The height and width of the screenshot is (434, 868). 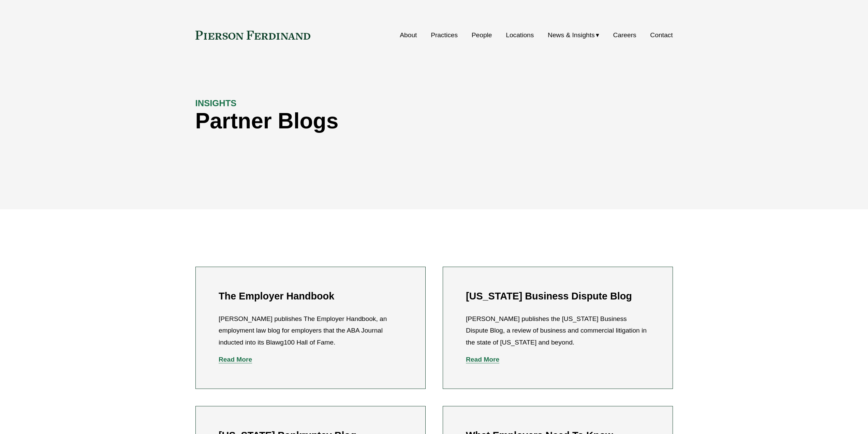 I want to click on a: People, so click(x=482, y=35).